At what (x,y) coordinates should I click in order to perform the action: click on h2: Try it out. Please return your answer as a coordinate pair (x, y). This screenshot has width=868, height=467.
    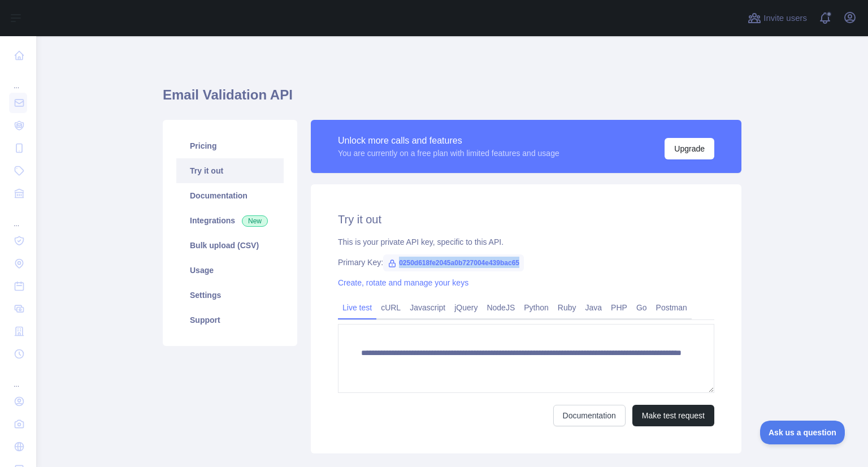
    Looking at the image, I should click on (526, 220).